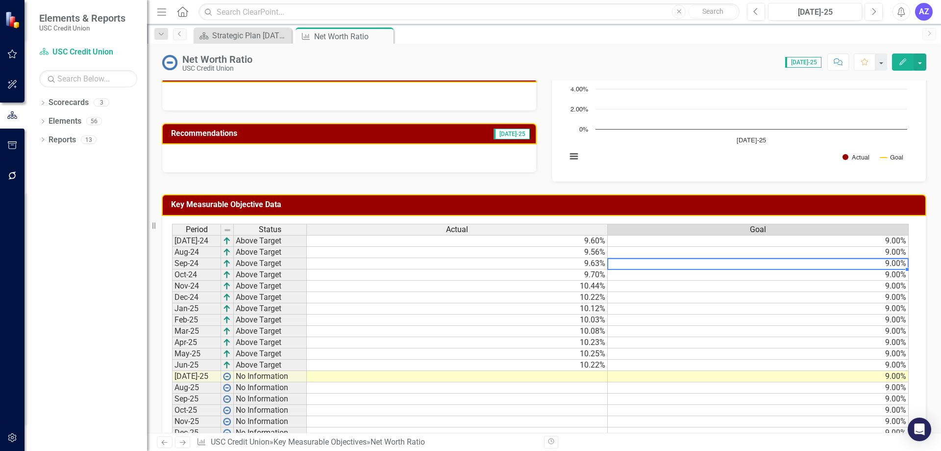  What do you see at coordinates (170, 62) in the screenshot?
I see `img: No Information` at bounding box center [170, 62].